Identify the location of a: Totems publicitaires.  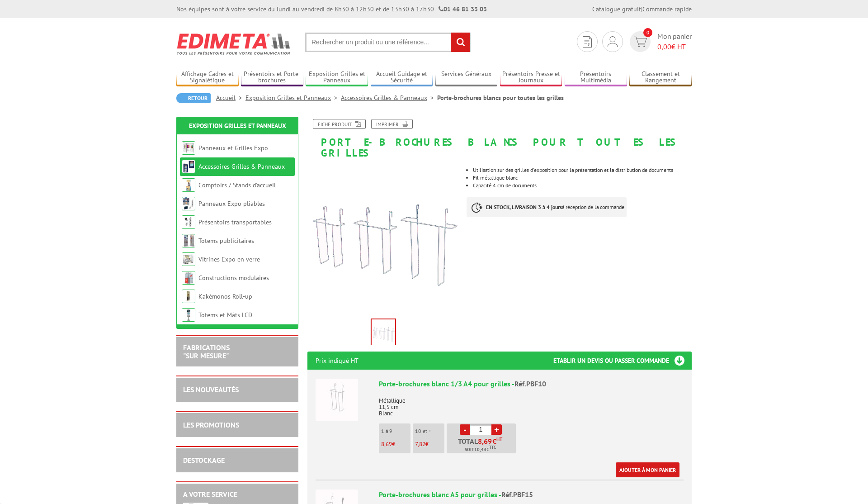
(226, 241).